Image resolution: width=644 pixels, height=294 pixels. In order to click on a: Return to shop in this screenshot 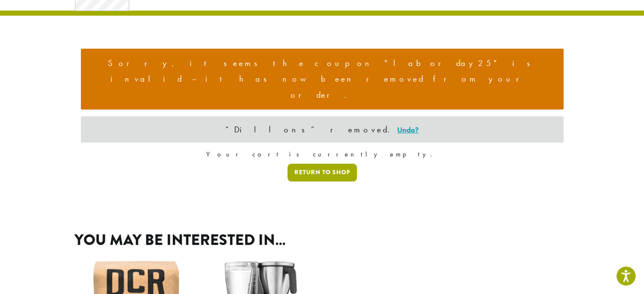, I will do `click(322, 173)`.